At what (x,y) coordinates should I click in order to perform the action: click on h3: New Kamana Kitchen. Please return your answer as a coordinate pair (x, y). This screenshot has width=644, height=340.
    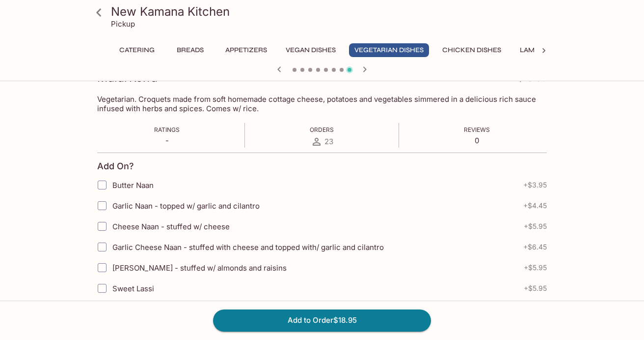
    Looking at the image, I should click on (330, 11).